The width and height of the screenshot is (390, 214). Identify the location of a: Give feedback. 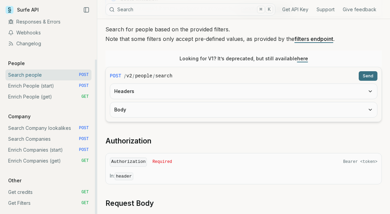
(360, 10).